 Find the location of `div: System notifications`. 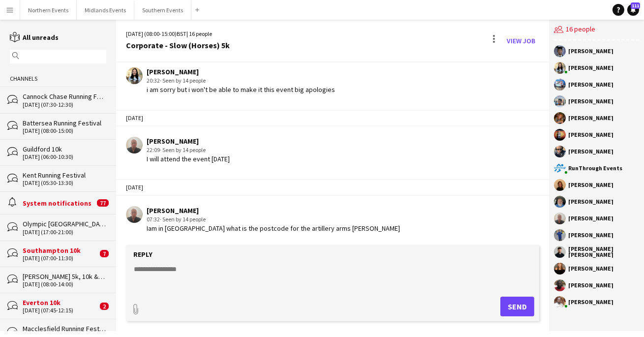

div: System notifications is located at coordinates (58, 203).